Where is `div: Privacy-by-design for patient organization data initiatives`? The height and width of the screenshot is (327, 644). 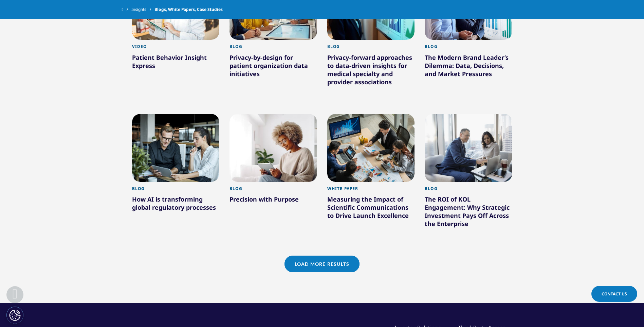 div: Privacy-by-design for patient organization data initiatives is located at coordinates (273, 67).